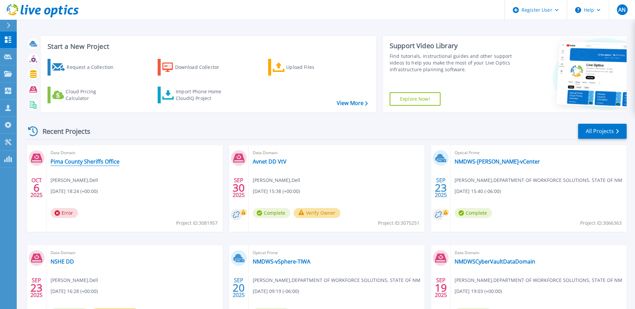 The width and height of the screenshot is (635, 309). Describe the element at coordinates (202, 67) in the screenshot. I see `div: Download Collector` at that location.